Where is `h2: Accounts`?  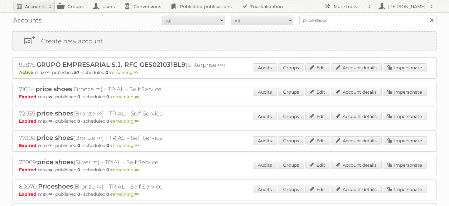 h2: Accounts is located at coordinates (35, 7).